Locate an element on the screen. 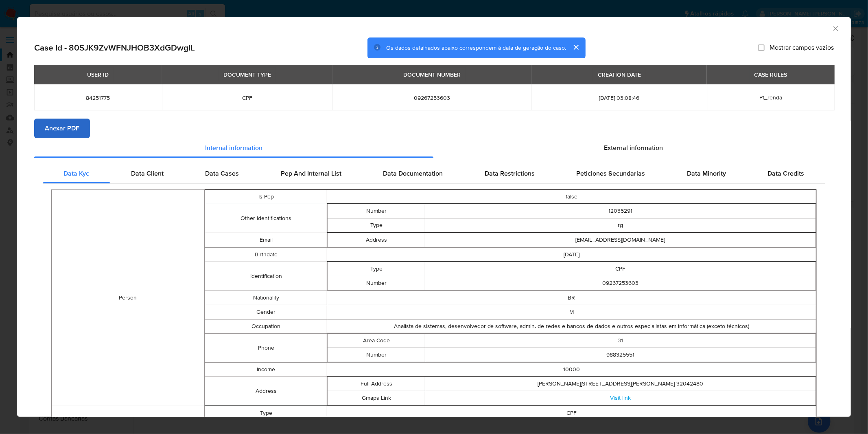 The height and width of the screenshot is (434, 868). span: Anexar PDF is located at coordinates (61, 128).